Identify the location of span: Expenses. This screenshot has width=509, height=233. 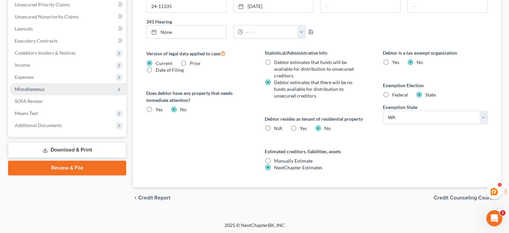
(24, 77).